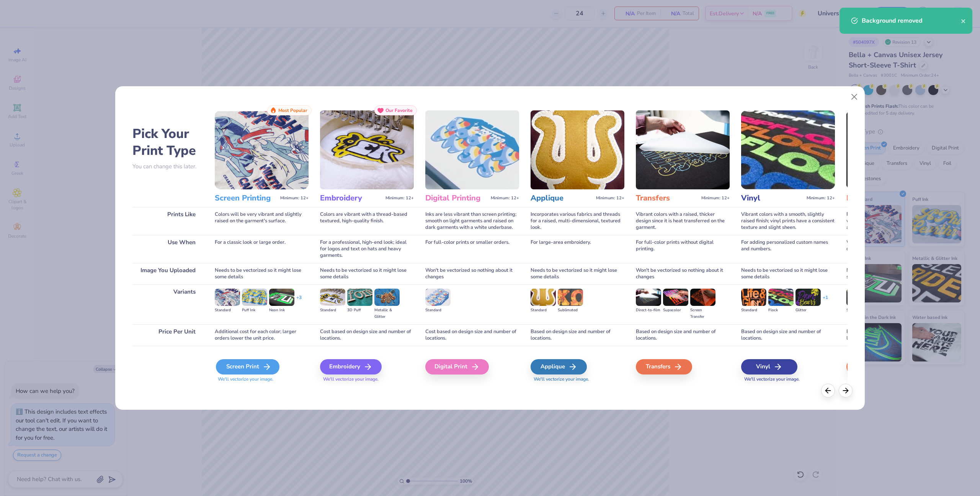  Describe the element at coordinates (282, 297) in the screenshot. I see `img: Neon Ink` at that location.